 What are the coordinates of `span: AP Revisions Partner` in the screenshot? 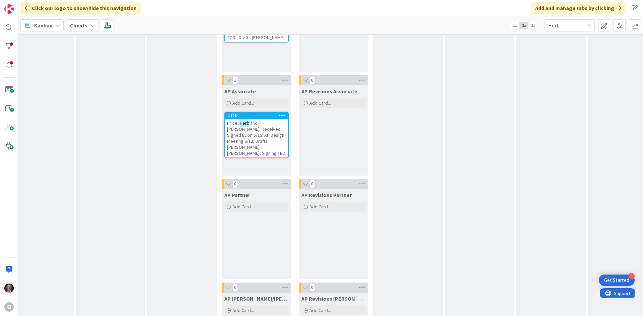 It's located at (326, 195).